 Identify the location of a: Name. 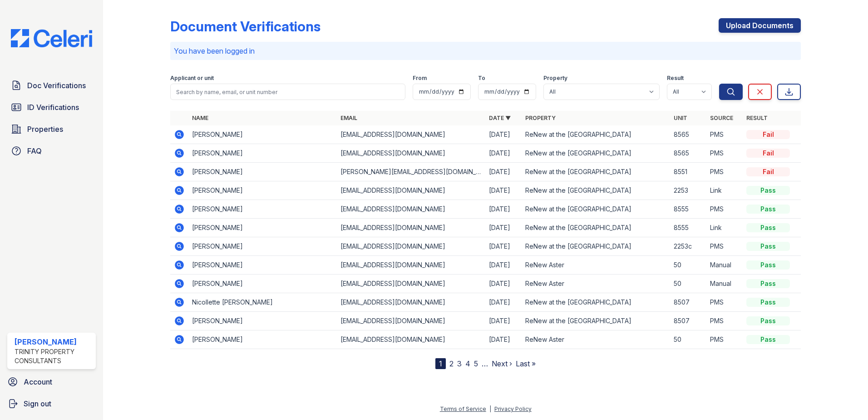
(200, 118).